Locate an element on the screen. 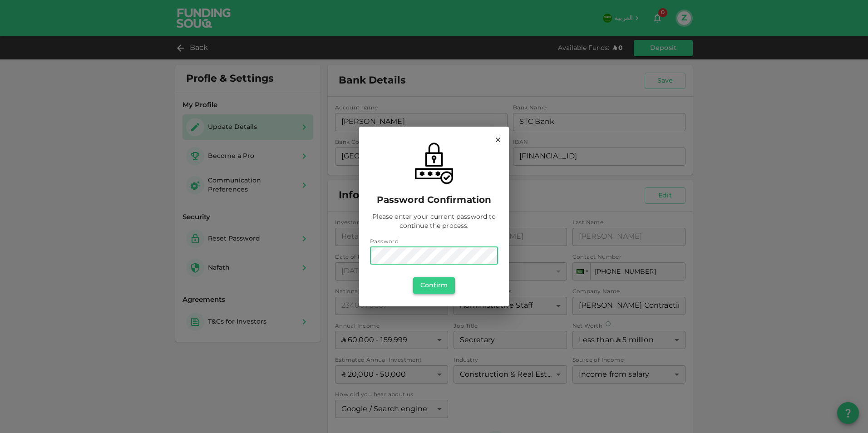 The image size is (868, 433). span: Please enter your current password to continue the process. is located at coordinates (434, 222).